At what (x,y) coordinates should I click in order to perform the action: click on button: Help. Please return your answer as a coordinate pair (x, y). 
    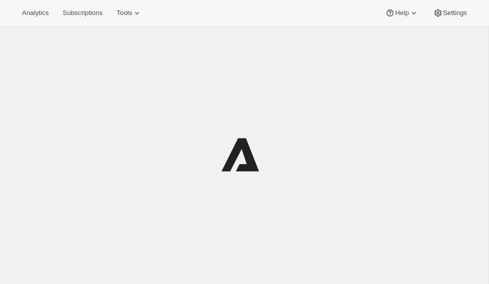
    Looking at the image, I should click on (401, 13).